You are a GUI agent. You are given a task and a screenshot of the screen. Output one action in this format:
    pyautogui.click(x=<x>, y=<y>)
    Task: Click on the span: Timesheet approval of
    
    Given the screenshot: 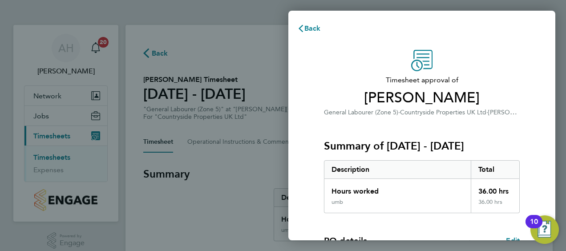 What is the action you would take?
    pyautogui.click(x=422, y=80)
    